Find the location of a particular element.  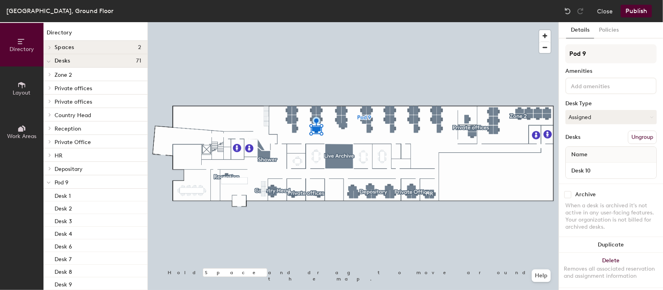

div: When a desk is archived it's not active in any user-facing features. Your organization is not bil... is located at coordinates (611, 216).